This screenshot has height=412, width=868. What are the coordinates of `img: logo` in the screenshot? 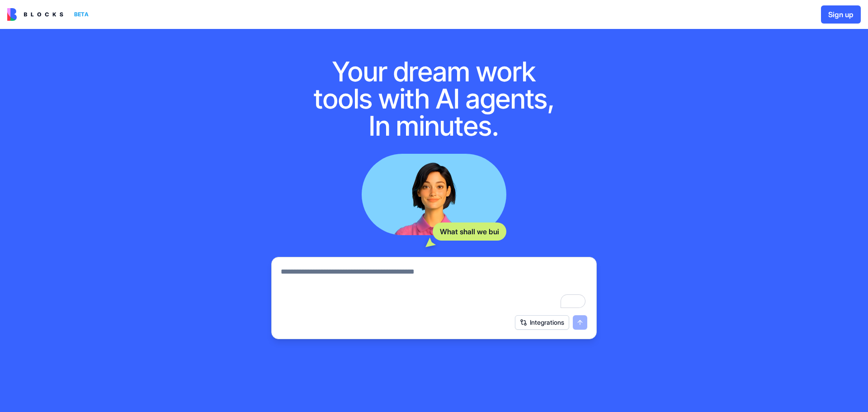 It's located at (35, 15).